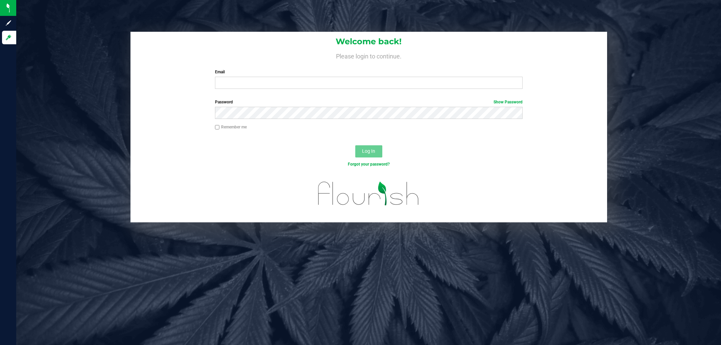 Image resolution: width=721 pixels, height=345 pixels. Describe the element at coordinates (369, 42) in the screenshot. I see `h1: Welcome back!` at that location.